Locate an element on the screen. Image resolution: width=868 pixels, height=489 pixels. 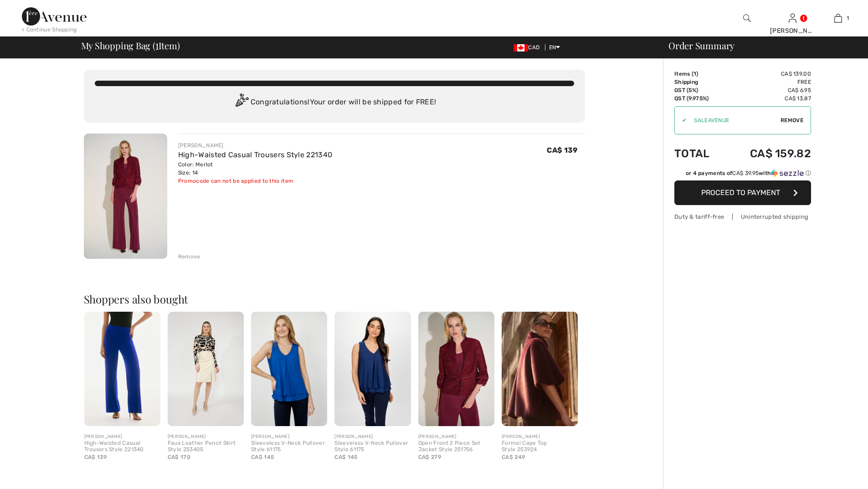
td: CA$ 6.95 is located at coordinates (768, 90).